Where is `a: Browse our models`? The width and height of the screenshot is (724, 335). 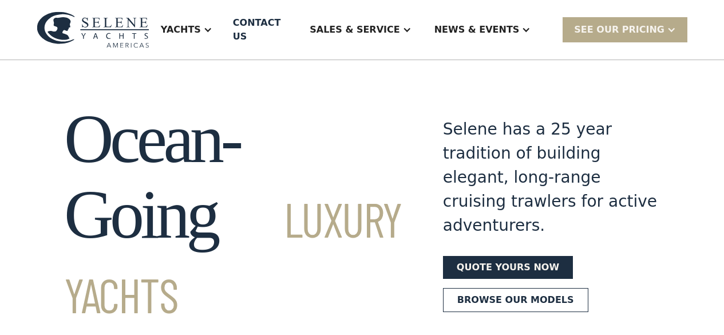
a: Browse our models is located at coordinates (516, 300).